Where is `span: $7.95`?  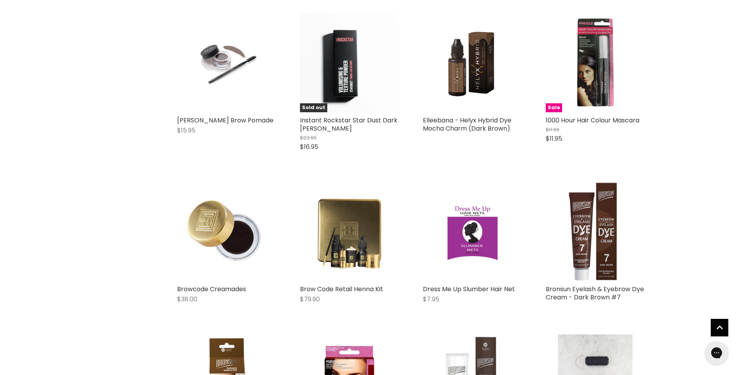
span: $7.95 is located at coordinates (431, 299).